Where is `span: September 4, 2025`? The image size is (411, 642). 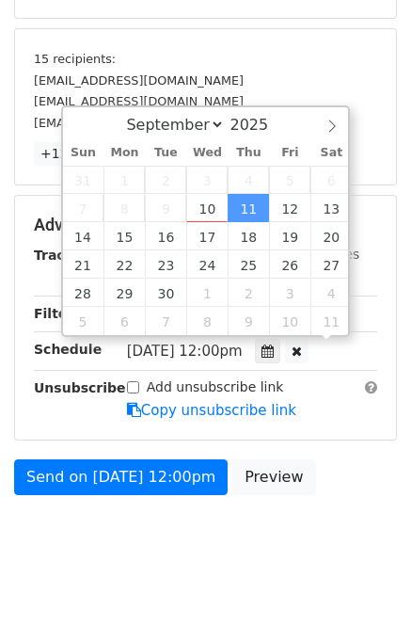 span: September 4, 2025 is located at coordinates (249, 180).